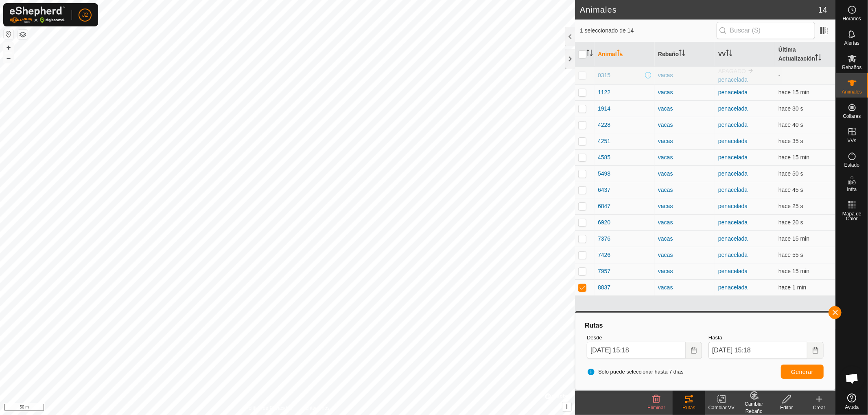  What do you see at coordinates (604, 206) in the screenshot?
I see `span: 6847` at bounding box center [604, 206].